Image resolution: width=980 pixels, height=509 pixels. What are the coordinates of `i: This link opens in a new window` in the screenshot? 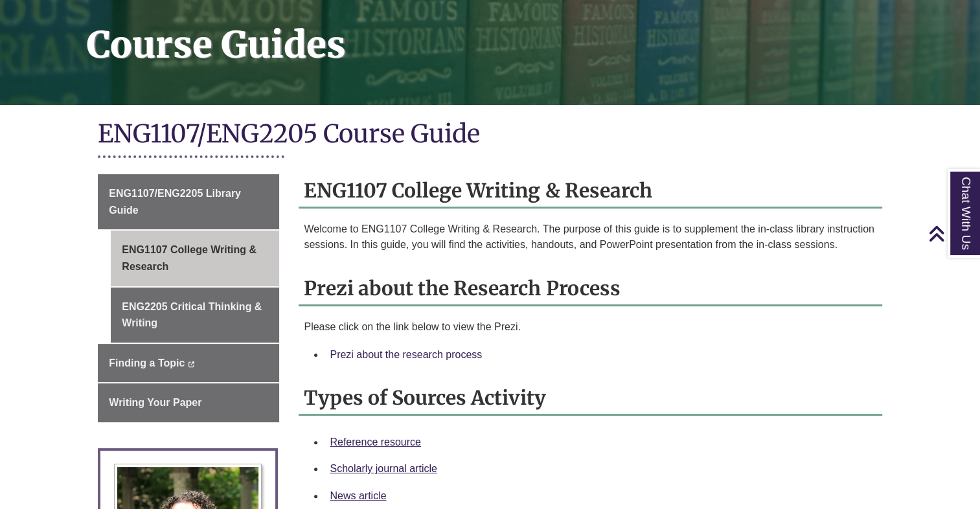 It's located at (191, 364).